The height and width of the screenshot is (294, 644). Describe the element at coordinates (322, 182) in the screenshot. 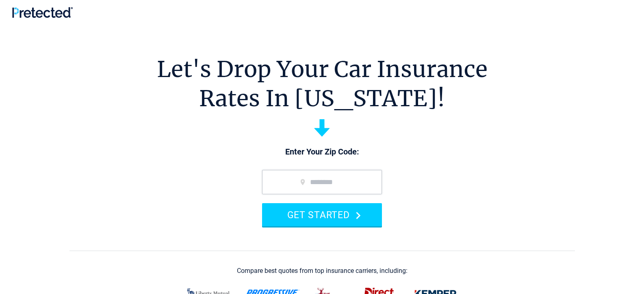

I see `input: zip code` at that location.